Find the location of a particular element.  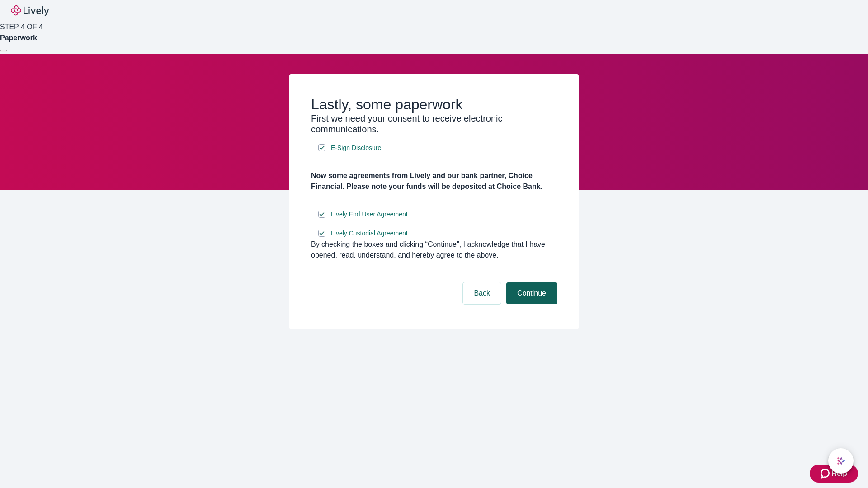

img: Lively is located at coordinates (30, 11).